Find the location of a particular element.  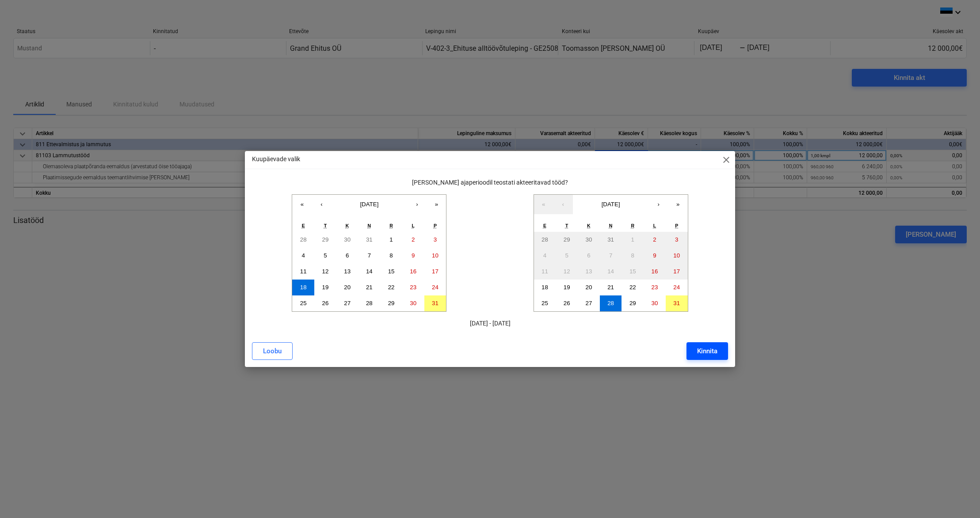

button: 24. august 2025 is located at coordinates (435, 287).